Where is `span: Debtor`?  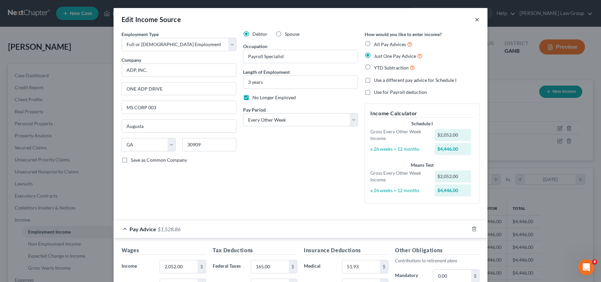 span: Debtor is located at coordinates (260, 34).